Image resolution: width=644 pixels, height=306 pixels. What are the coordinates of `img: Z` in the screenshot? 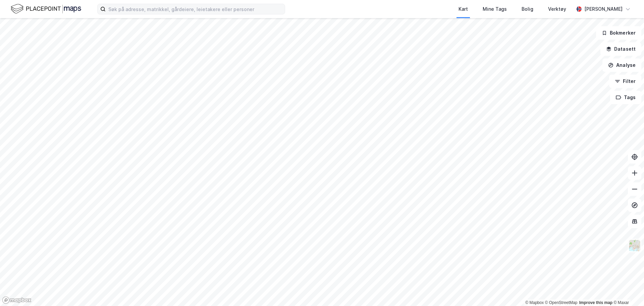 It's located at (635, 245).